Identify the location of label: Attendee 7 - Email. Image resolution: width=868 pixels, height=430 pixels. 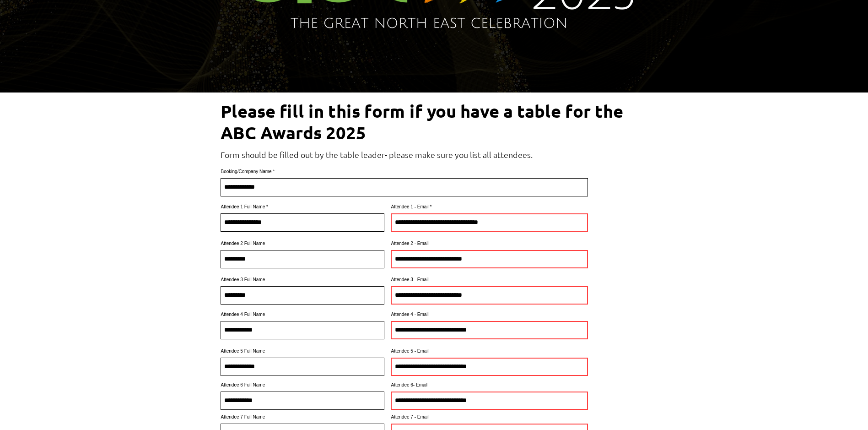
(489, 417).